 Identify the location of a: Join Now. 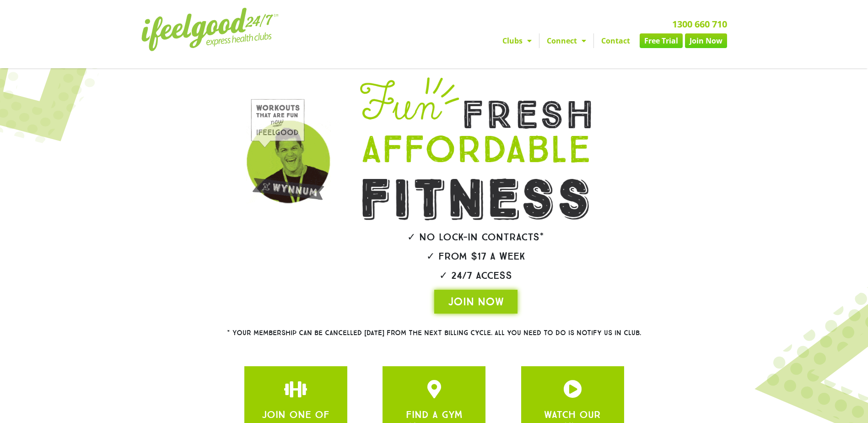
(706, 41).